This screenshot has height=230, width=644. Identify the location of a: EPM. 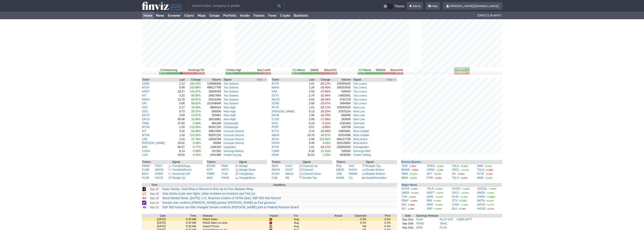
(419, 227).